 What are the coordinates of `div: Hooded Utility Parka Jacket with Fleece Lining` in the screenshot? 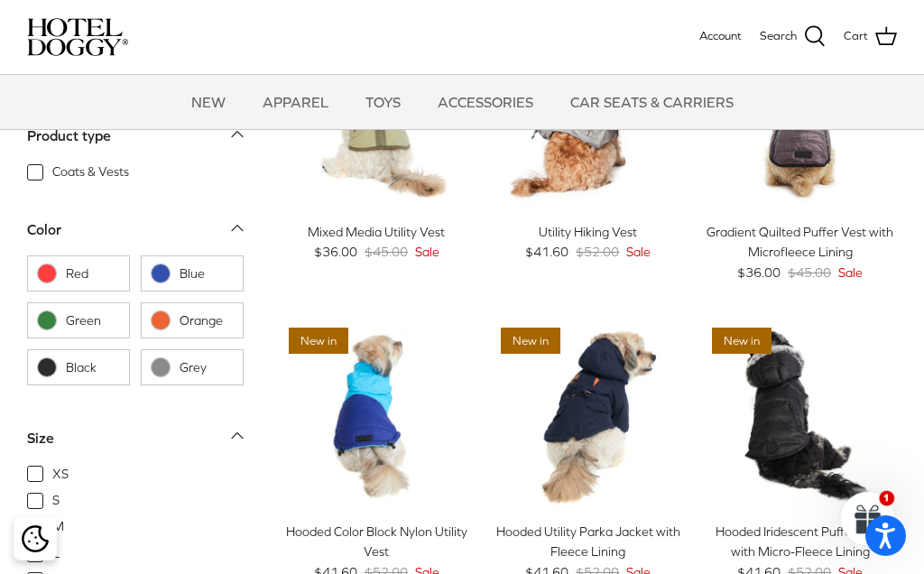 It's located at (588, 541).